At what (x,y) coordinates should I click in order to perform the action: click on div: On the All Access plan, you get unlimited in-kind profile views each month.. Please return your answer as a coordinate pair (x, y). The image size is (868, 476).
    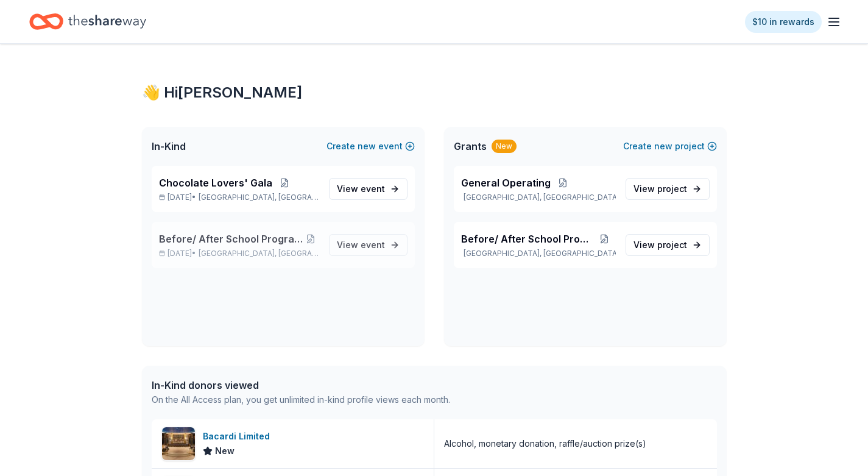
    Looking at the image, I should click on (301, 400).